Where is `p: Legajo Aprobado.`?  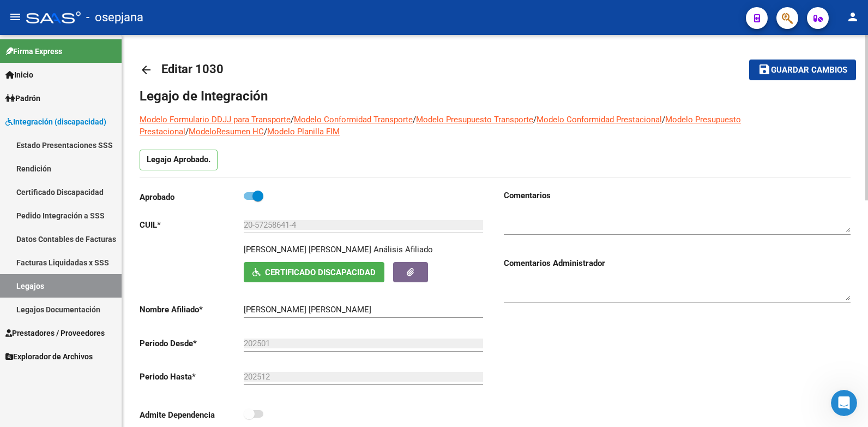 p: Legajo Aprobado. is located at coordinates (178, 160).